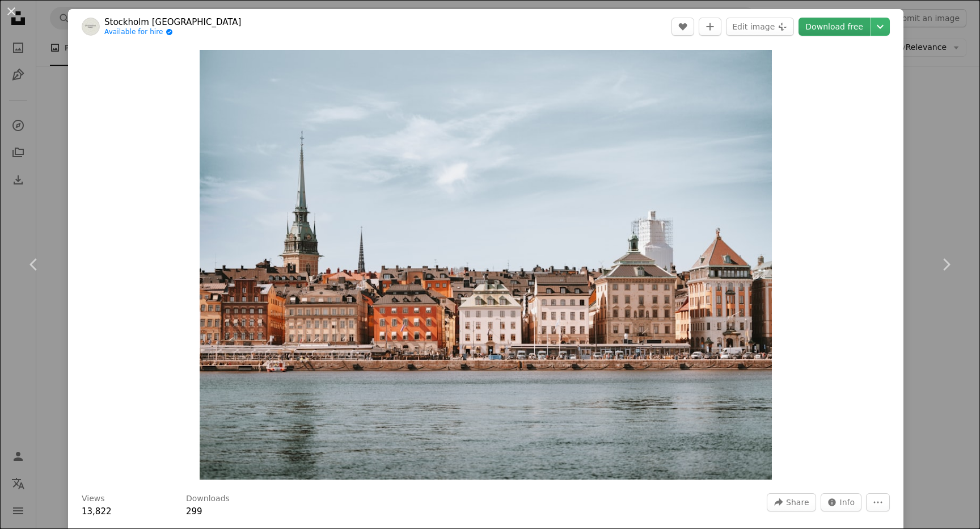  What do you see at coordinates (760, 26) in the screenshot?
I see `button: Edit image` at bounding box center [760, 26].